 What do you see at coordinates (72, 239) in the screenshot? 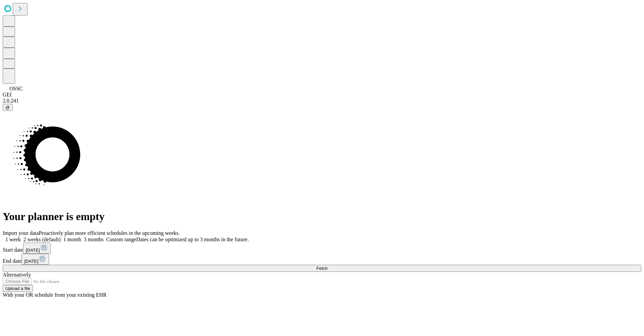
I see `span: 1 month` at bounding box center [72, 239].